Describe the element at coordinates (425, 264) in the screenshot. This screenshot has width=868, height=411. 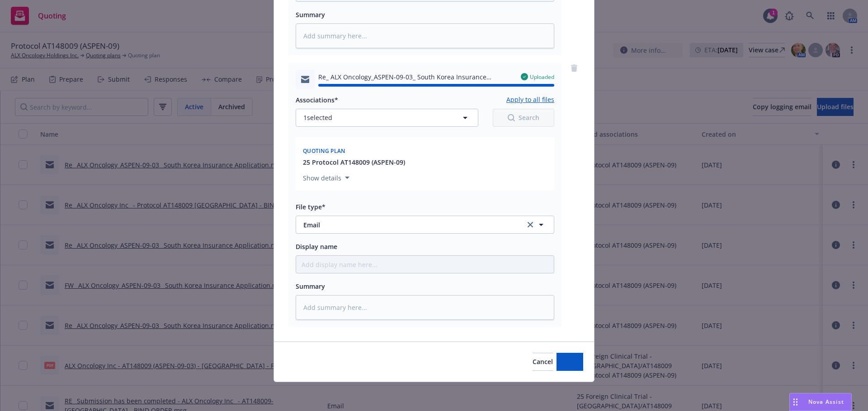
I see `input: Add display name here...` at that location.